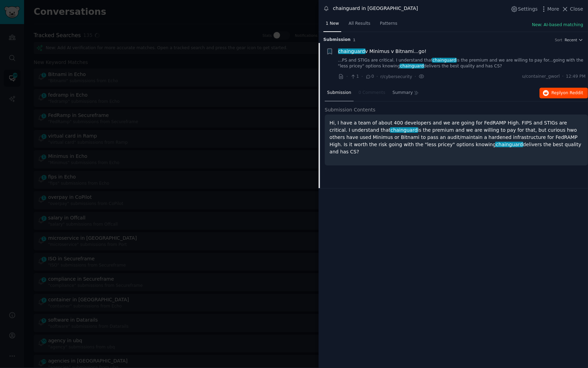  Describe the element at coordinates (549, 9) in the screenshot. I see `button: More` at that location.